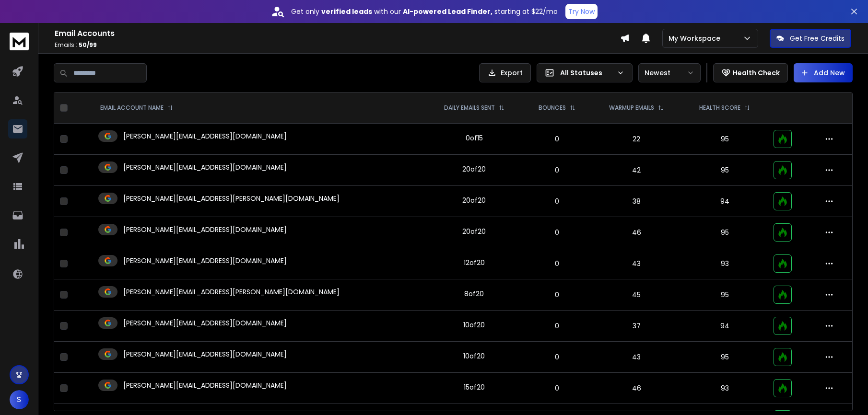 This screenshot has height=415, width=868. I want to click on button: Get Free Credits, so click(811, 39).